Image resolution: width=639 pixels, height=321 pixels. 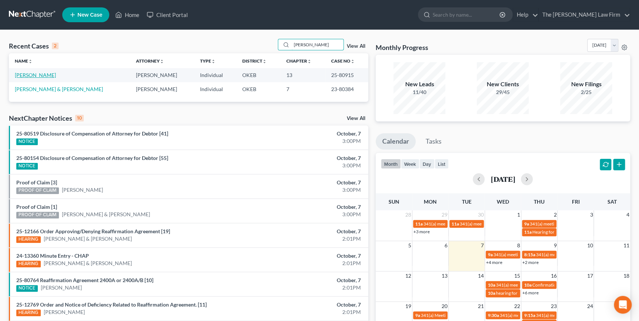 I want to click on a: 25-80764 Reaffirmation Agreement 2400A or 2400A/B [10], so click(x=85, y=280).